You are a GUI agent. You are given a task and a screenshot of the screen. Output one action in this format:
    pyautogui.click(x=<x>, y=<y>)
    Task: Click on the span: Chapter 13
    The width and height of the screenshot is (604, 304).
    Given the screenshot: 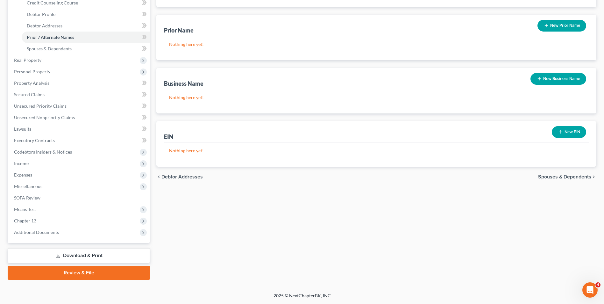 What is the action you would take?
    pyautogui.click(x=25, y=220)
    